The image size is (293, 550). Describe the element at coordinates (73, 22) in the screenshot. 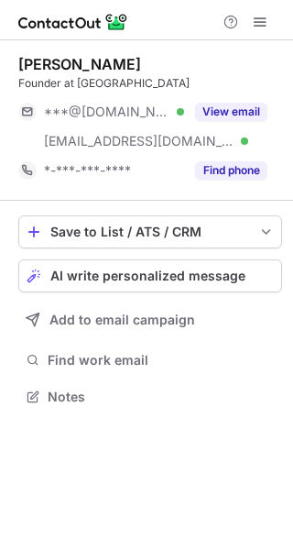

I see `img: ContactOut v5.3.10` at that location.